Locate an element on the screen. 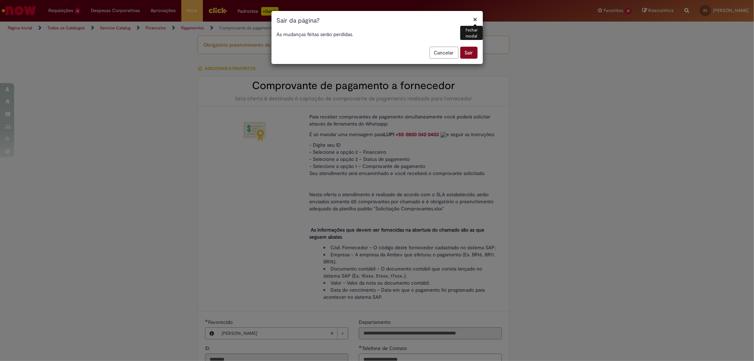 The width and height of the screenshot is (754, 361). p: As mudanças feitas serão perdidas. is located at coordinates (377, 34).